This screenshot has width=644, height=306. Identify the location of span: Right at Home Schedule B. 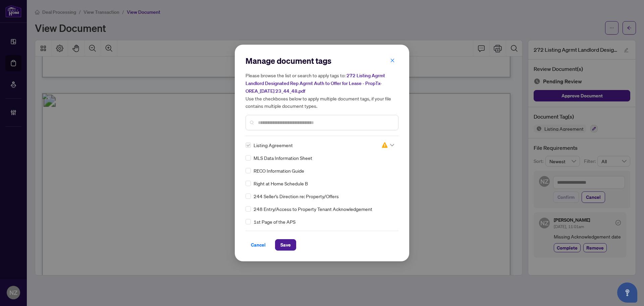
(281, 183).